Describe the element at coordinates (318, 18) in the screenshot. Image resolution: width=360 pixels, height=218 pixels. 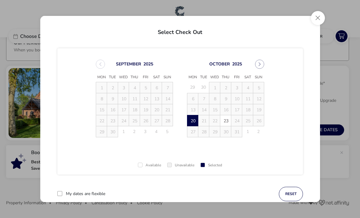
I see `button: Close` at that location.